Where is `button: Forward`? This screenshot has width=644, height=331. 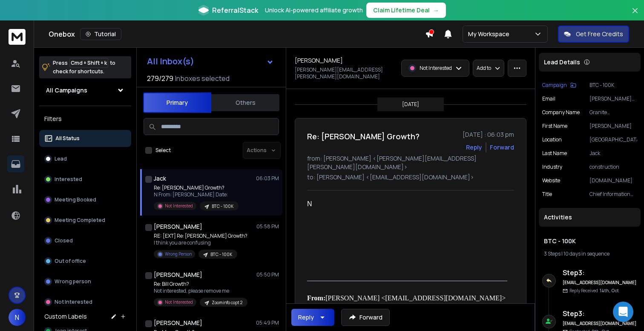 button: Forward is located at coordinates (365, 317).